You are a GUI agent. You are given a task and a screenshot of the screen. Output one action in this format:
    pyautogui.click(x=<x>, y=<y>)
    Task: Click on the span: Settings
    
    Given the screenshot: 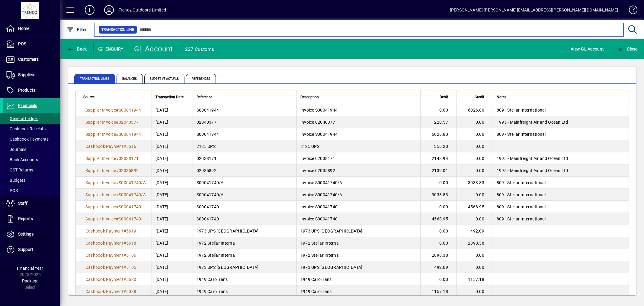 What is the action you would take?
    pyautogui.click(x=26, y=234)
    